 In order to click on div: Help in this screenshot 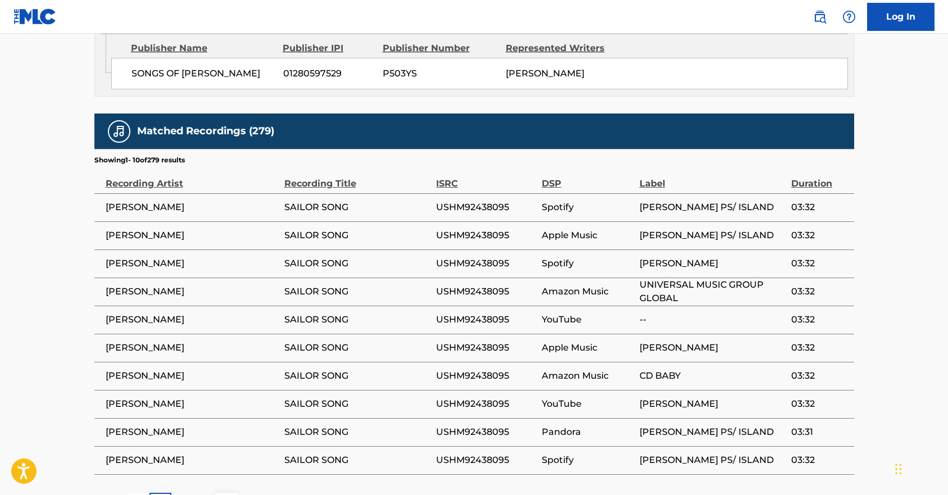, I will do `click(849, 17)`.